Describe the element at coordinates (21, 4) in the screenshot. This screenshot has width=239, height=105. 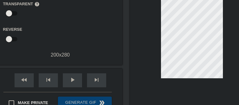
I see `label: Transparent` at that location.